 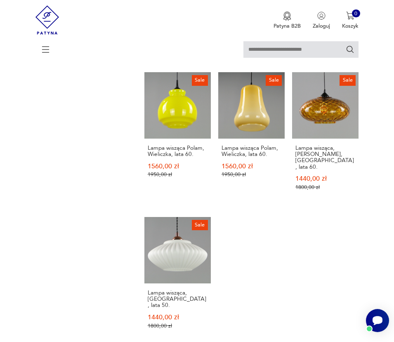 What do you see at coordinates (350, 16) in the screenshot?
I see `img: Ikona koszyka` at bounding box center [350, 16].